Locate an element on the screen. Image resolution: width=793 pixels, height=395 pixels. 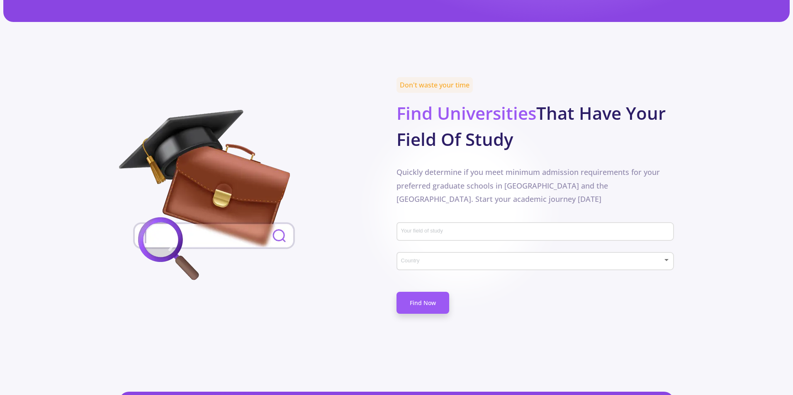
b: That Have Your Field Of Study is located at coordinates (531, 126).